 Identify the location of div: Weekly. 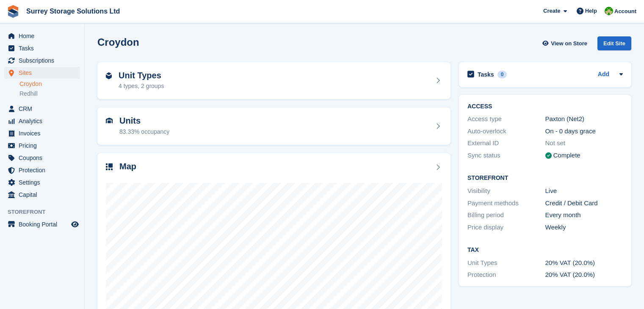
(584, 228).